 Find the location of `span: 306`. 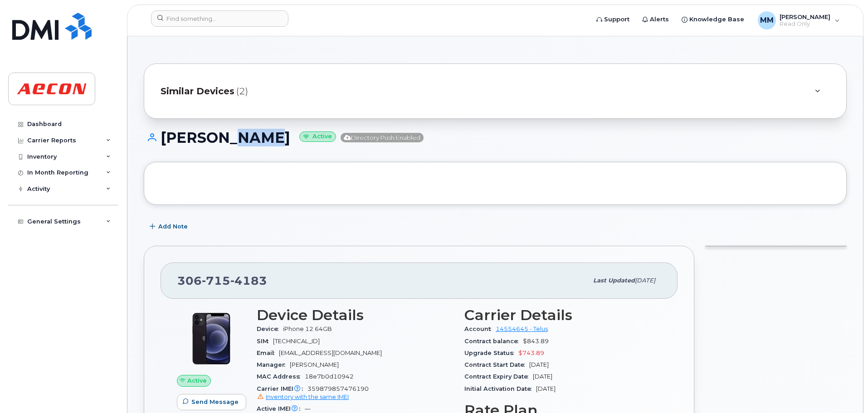

span: 306 is located at coordinates (222, 281).